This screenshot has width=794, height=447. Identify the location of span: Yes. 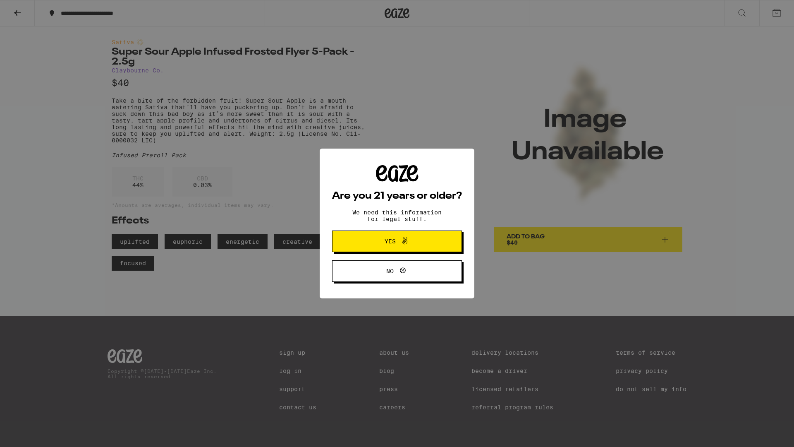
(390, 241).